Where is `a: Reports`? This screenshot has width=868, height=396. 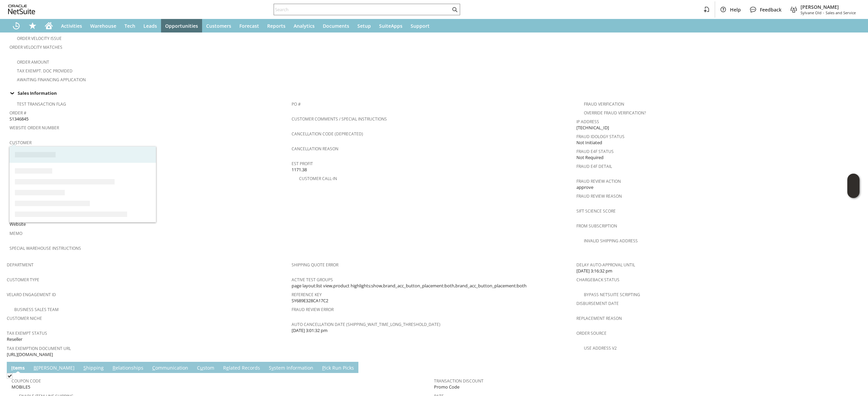 a: Reports is located at coordinates (277, 26).